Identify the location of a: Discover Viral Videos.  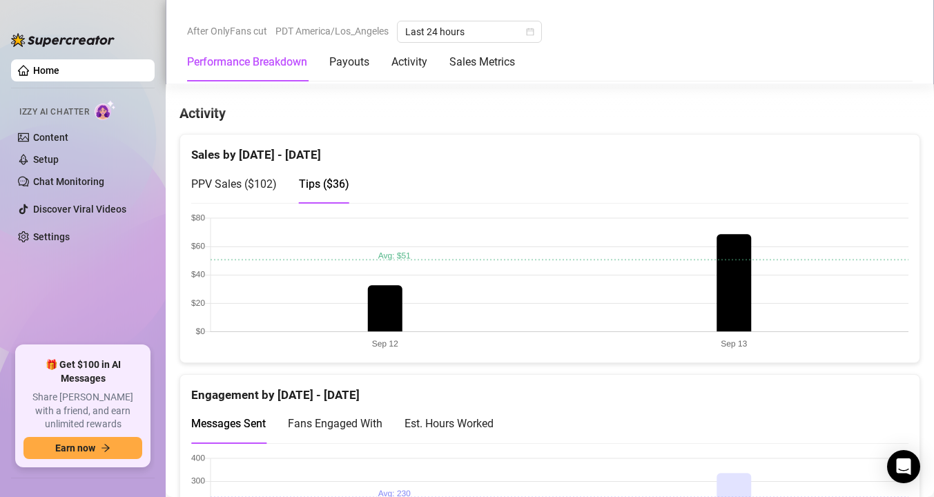
(79, 209).